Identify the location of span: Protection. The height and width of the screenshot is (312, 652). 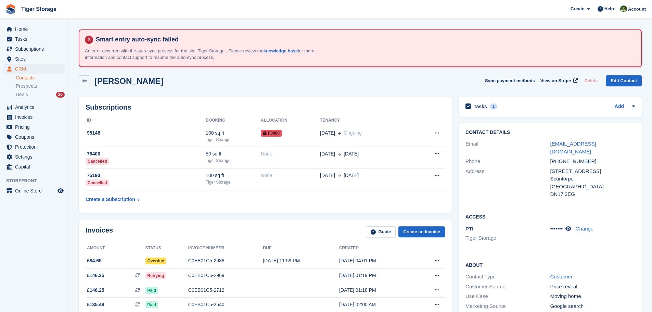
(36, 147).